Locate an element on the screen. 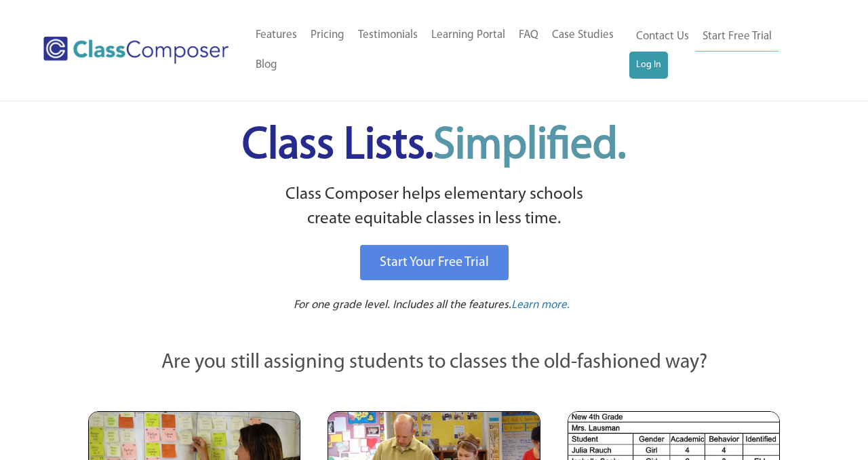 The height and width of the screenshot is (460, 868). img: Class Composer is located at coordinates (136, 50).